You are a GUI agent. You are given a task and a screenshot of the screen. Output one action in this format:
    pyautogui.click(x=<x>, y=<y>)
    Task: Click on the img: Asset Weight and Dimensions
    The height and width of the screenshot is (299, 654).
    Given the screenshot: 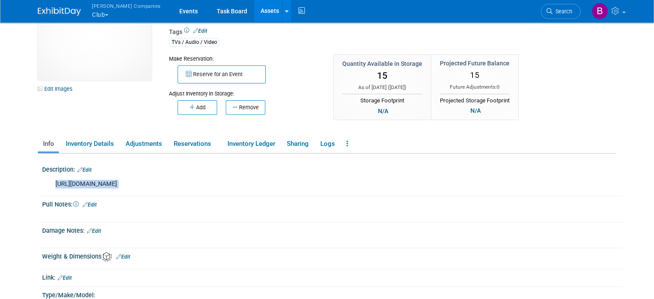 What is the action you would take?
    pyautogui.click(x=107, y=257)
    